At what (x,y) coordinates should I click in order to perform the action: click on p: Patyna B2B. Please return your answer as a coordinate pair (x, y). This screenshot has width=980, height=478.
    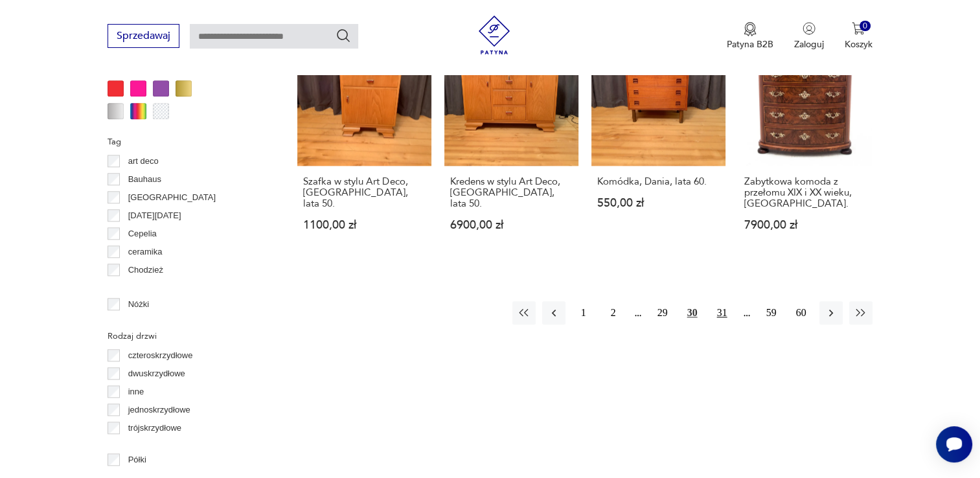
    Looking at the image, I should click on (750, 44).